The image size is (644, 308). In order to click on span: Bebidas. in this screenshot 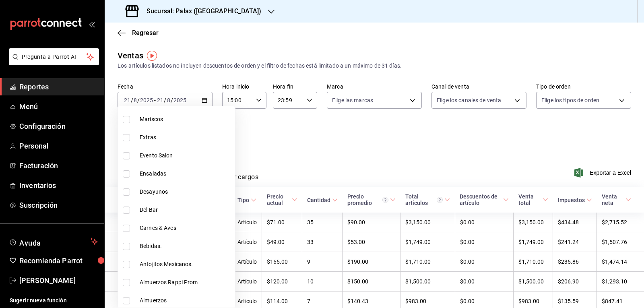, I will do `click(186, 246)`.